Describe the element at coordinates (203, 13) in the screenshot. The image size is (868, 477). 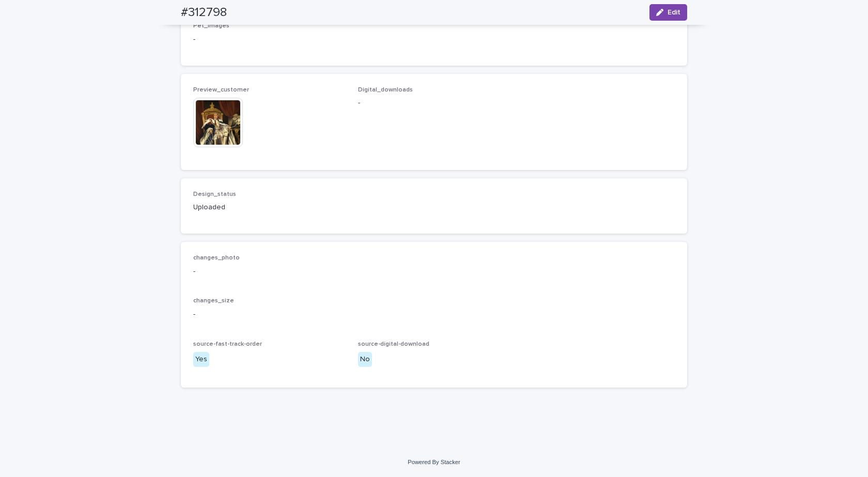
I see `h2: #312798` at that location.